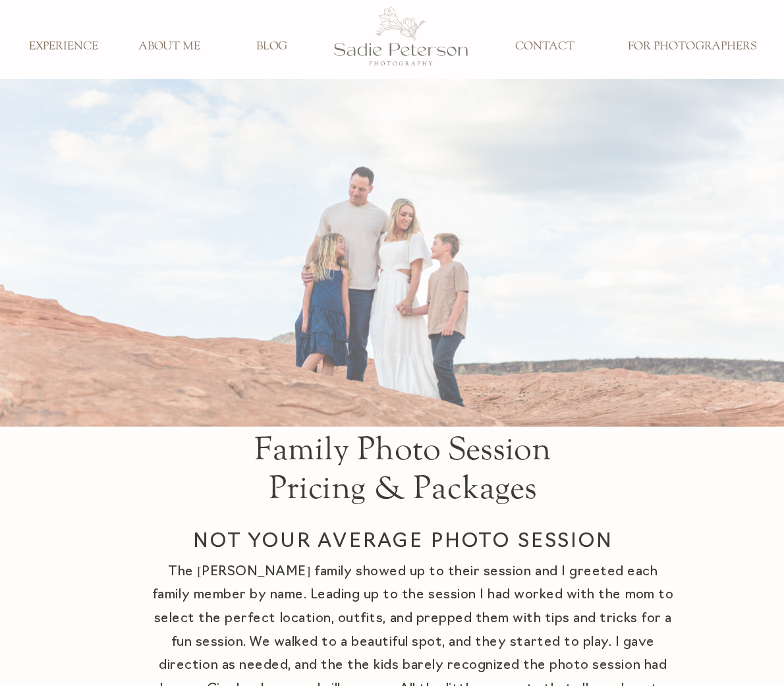 This screenshot has height=686, width=784. I want to click on h3: CONTACT, so click(545, 47).